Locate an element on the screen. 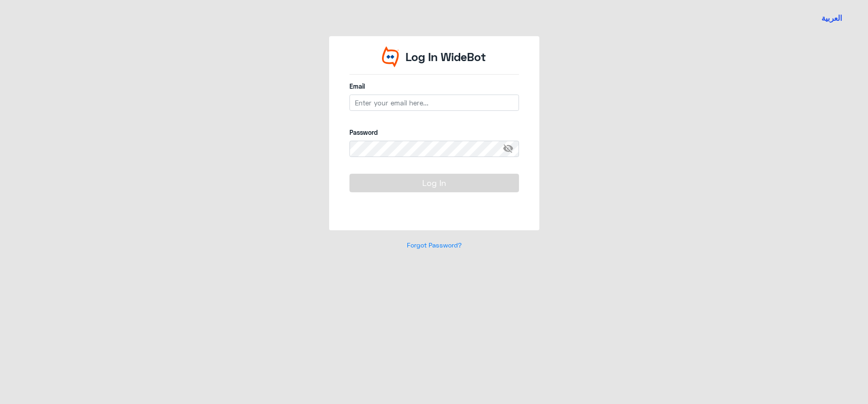  a: Forgot Password? is located at coordinates (434, 245).